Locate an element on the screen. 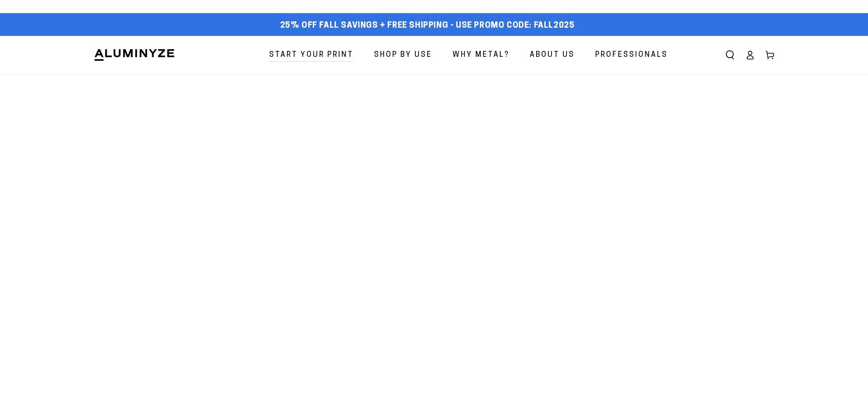 The height and width of the screenshot is (420, 868). a: Start Your Print is located at coordinates (312, 55).